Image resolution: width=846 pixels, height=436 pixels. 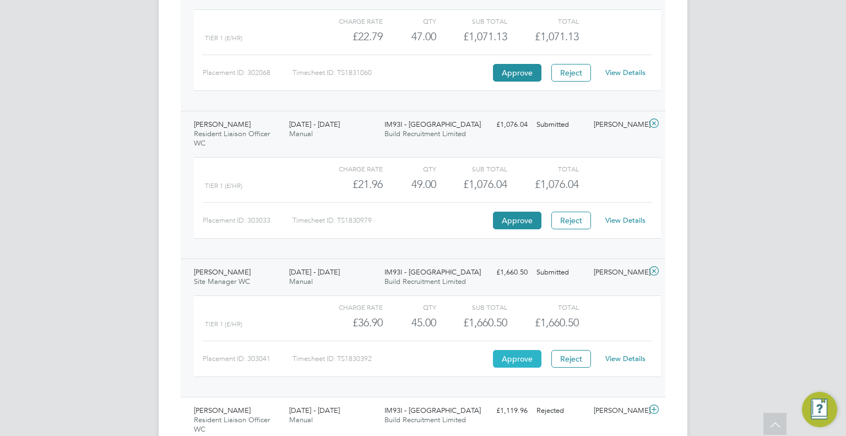 What do you see at coordinates (472, 36) in the screenshot?
I see `div: £1,071.13` at bounding box center [472, 36].